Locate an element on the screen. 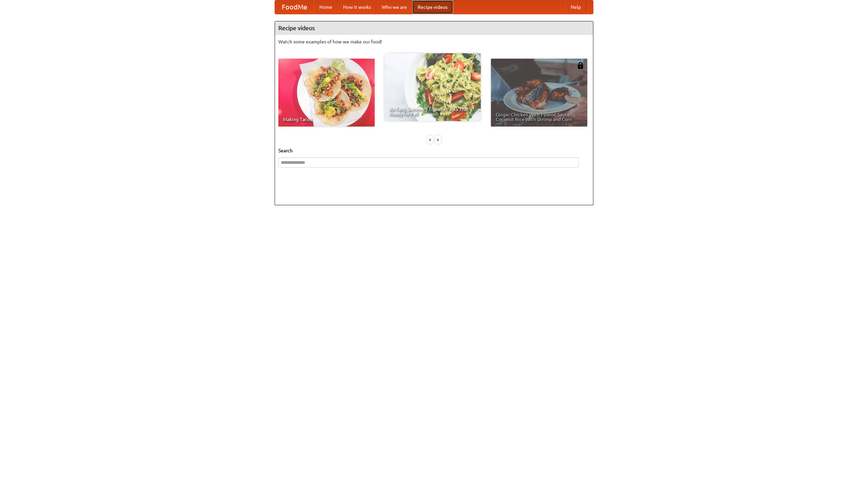 This screenshot has height=480, width=868. a: Making Tacos is located at coordinates (327, 93).